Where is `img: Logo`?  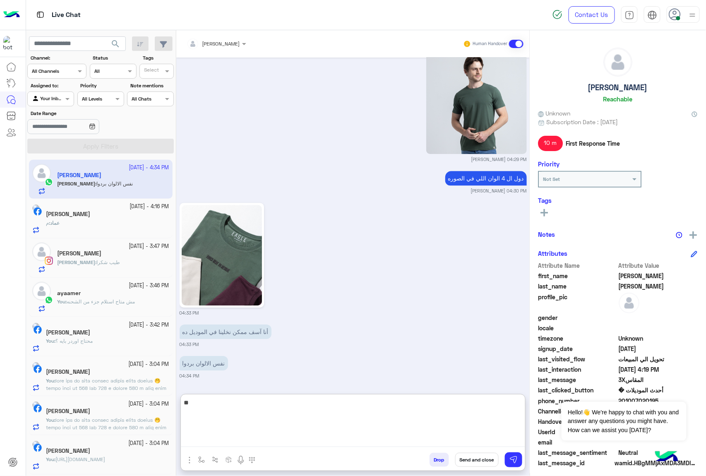 img: Logo is located at coordinates (12, 15).